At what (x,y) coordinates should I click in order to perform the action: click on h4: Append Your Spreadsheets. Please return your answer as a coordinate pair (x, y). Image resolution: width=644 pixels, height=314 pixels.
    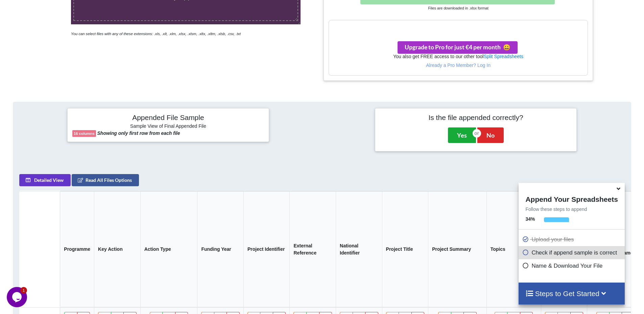
    Looking at the image, I should click on (571, 199).